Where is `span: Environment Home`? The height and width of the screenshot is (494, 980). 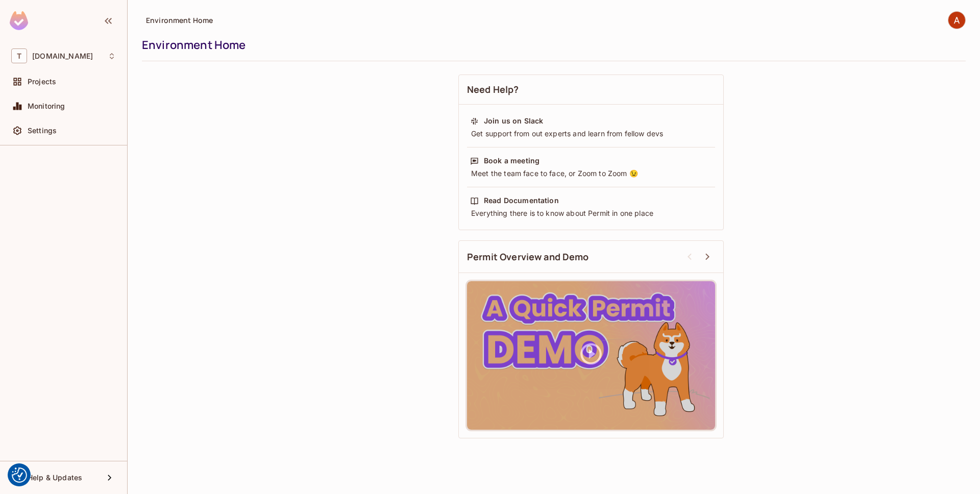
span: Environment Home is located at coordinates (179, 20).